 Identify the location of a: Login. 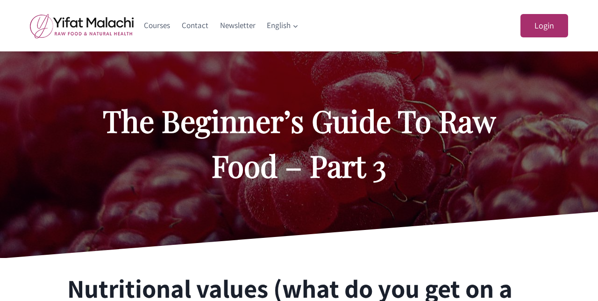
(545, 26).